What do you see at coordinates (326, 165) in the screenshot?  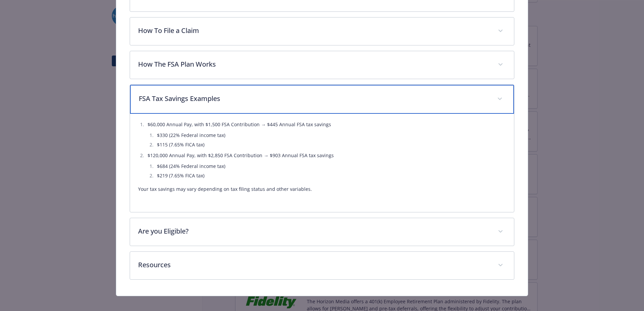 I see `li: $120,000 Annual Pay, with $2,850 FSA Contribution → $903 Annual FSA tax savings` at bounding box center [326, 165].